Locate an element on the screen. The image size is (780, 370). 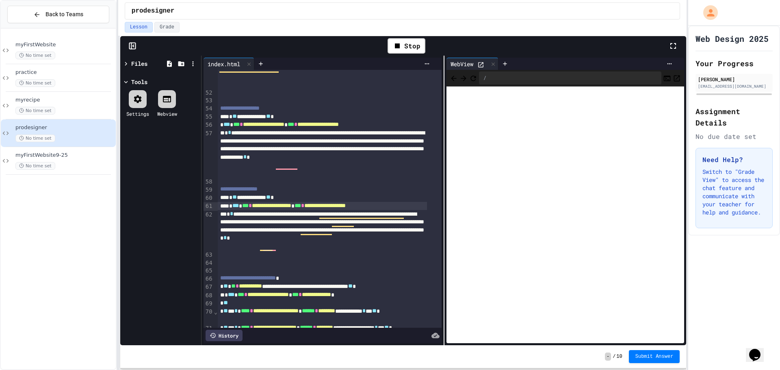
div: 67 is located at coordinates (208, 287).